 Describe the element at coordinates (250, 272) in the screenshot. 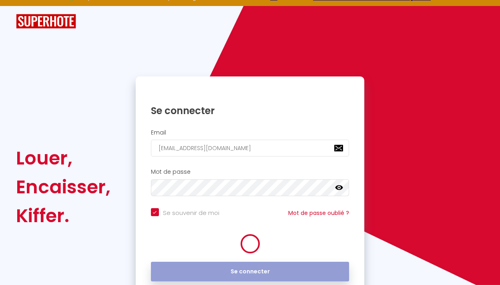

I see `button: Se connecter` at that location.